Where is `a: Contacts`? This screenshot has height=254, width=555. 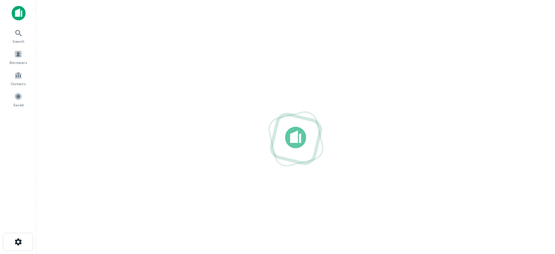 a: Contacts is located at coordinates (18, 78).